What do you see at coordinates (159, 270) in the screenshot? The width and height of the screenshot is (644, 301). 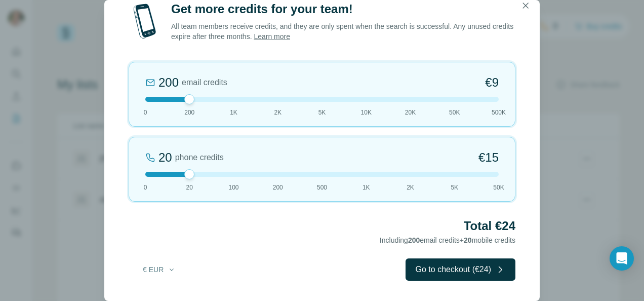 I see `button: € EUR` at bounding box center [159, 270].